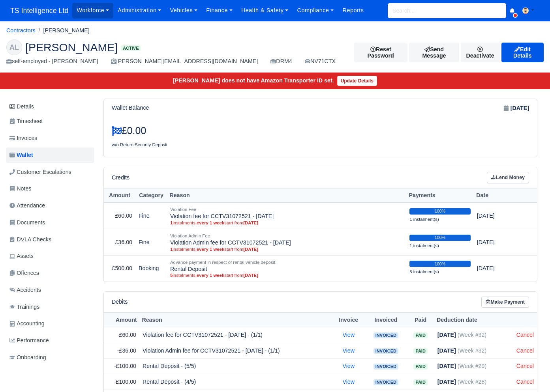 The image size is (550, 392). Describe the element at coordinates (120, 178) in the screenshot. I see `h6: Credits` at that location.